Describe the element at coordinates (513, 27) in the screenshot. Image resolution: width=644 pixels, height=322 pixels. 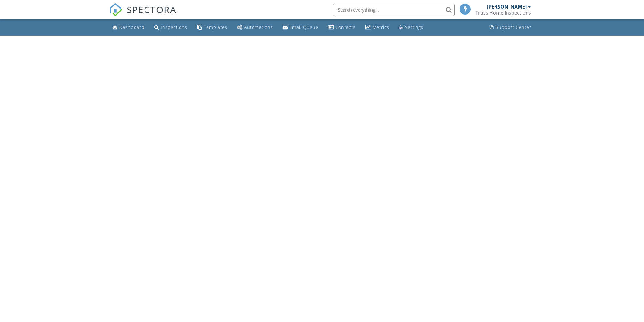
I see `div: Support Center` at that location.